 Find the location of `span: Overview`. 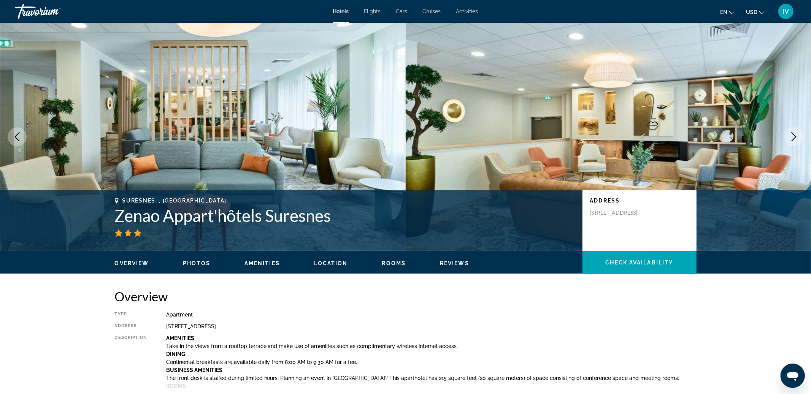

span: Overview is located at coordinates (132, 263).